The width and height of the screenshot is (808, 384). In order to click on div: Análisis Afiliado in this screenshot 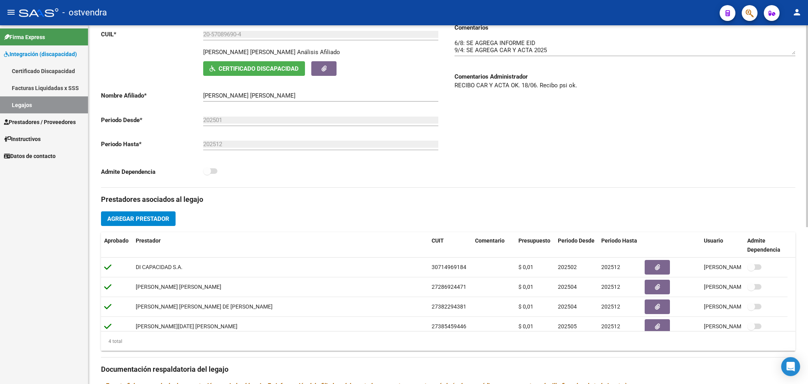, I will do `click(318, 52)`.